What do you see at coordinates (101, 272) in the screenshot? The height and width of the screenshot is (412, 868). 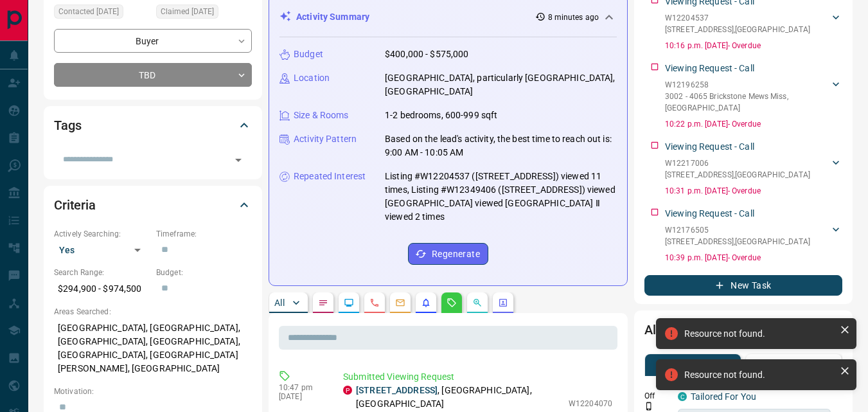 I see `p: Search Range:` at bounding box center [101, 272].